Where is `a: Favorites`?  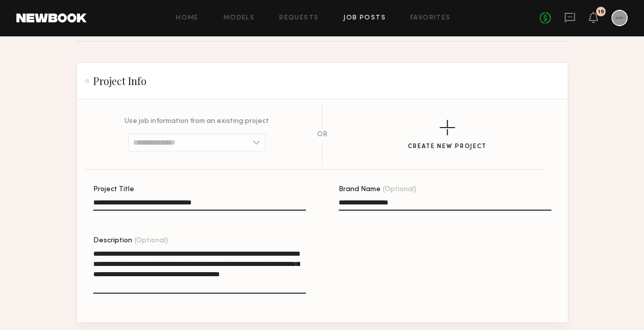
a: Favorites is located at coordinates (431, 18).